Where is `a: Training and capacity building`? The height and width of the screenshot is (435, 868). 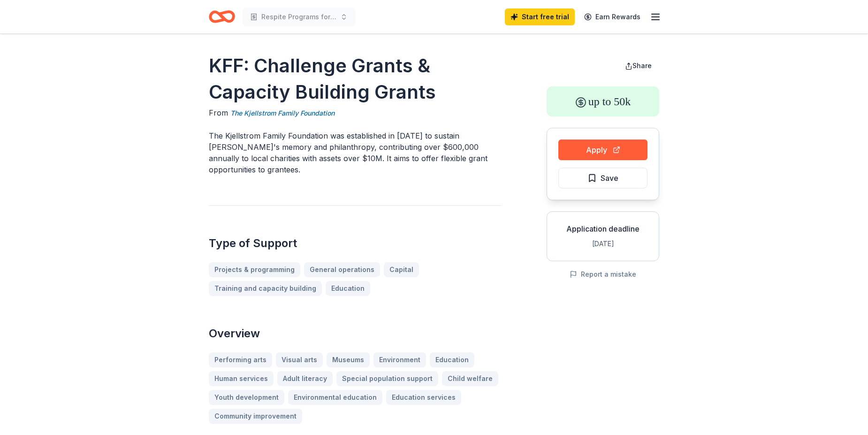
a: Training and capacity building is located at coordinates (265, 289).